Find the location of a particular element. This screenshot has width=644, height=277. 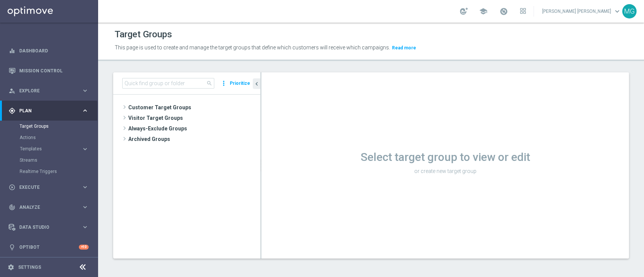

span: Visitor Target Groups is located at coordinates (194, 118).